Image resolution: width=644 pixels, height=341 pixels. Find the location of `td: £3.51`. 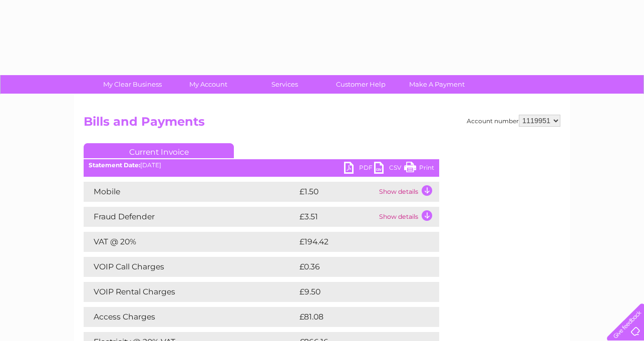

td: £3.51 is located at coordinates (336, 217).